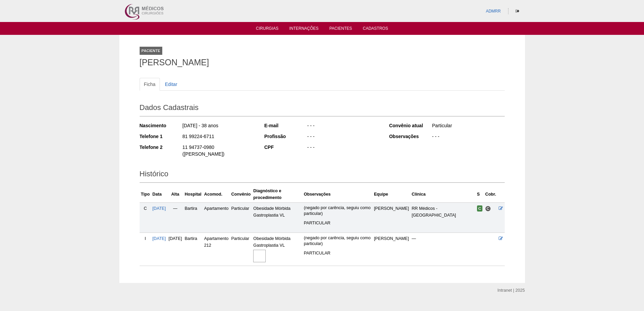 The image size is (644, 311). Describe the element at coordinates (410, 136) in the screenshot. I see `div: Observações` at that location.